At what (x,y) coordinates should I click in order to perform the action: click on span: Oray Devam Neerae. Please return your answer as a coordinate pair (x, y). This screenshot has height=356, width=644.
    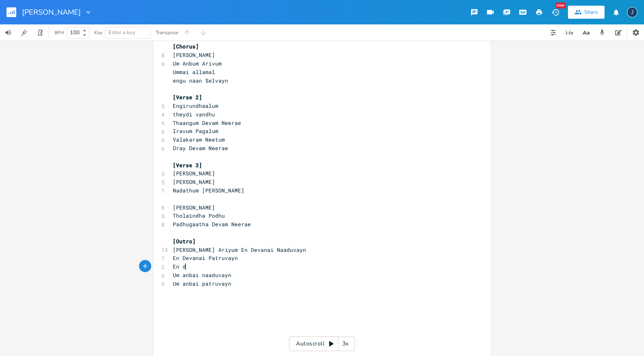
    Looking at the image, I should click on (200, 148).